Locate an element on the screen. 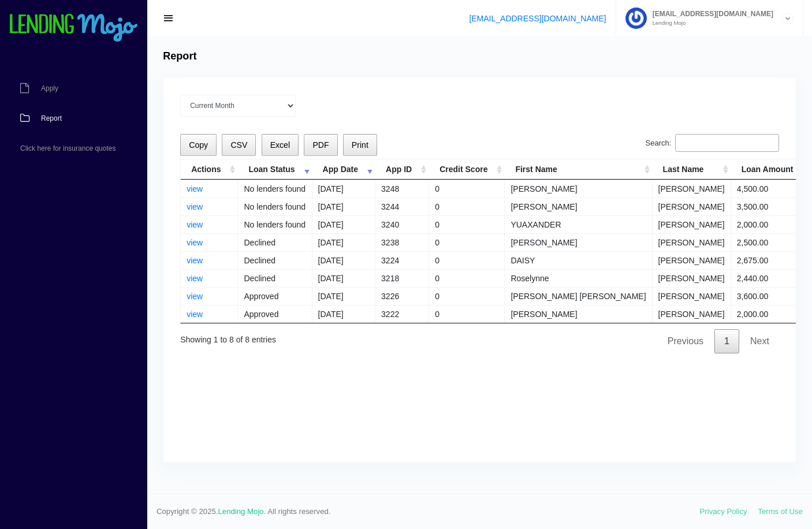  td: YUAXANDER is located at coordinates (578, 224).